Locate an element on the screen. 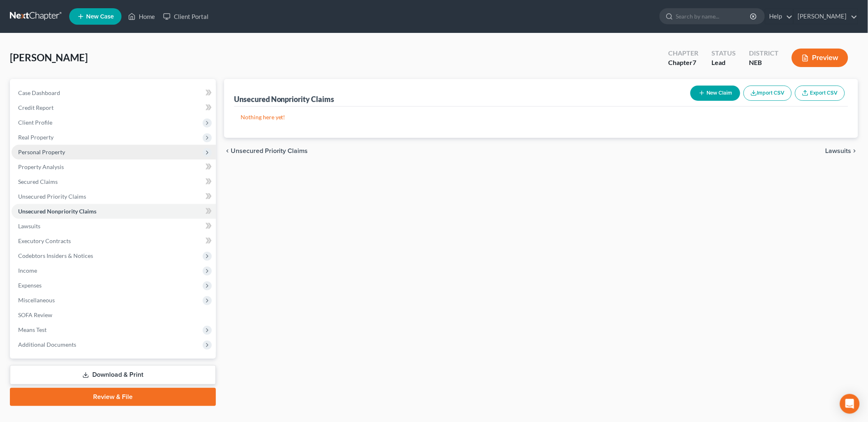 The height and width of the screenshot is (422, 868). input: Search by name... is located at coordinates (713, 16).